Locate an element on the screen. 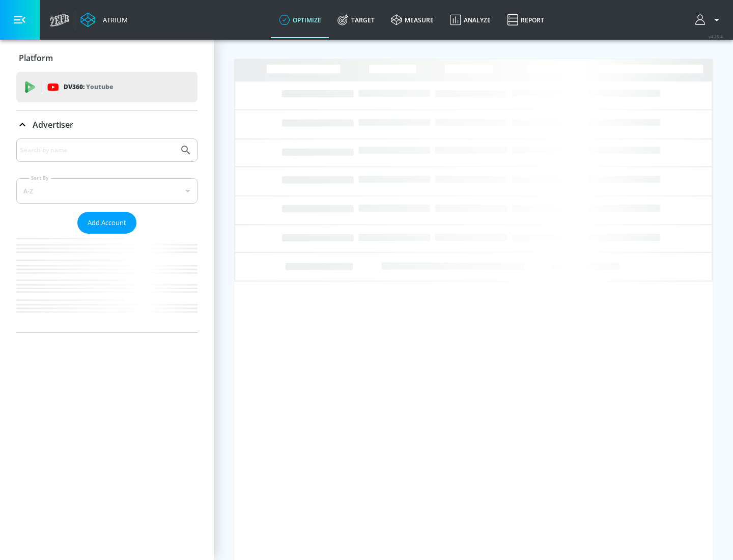 The image size is (733, 560). span: v 4.25.4 is located at coordinates (716, 36).